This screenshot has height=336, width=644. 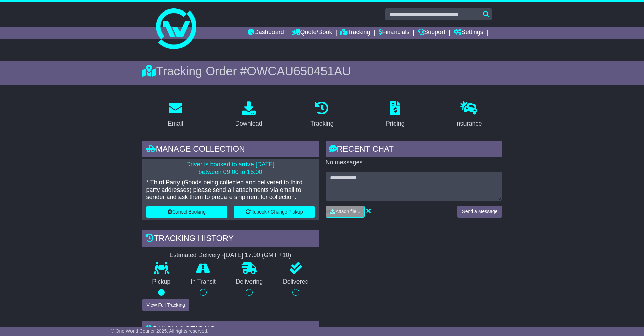 What do you see at coordinates (250, 282) in the screenshot?
I see `p: Delivering` at bounding box center [250, 282].